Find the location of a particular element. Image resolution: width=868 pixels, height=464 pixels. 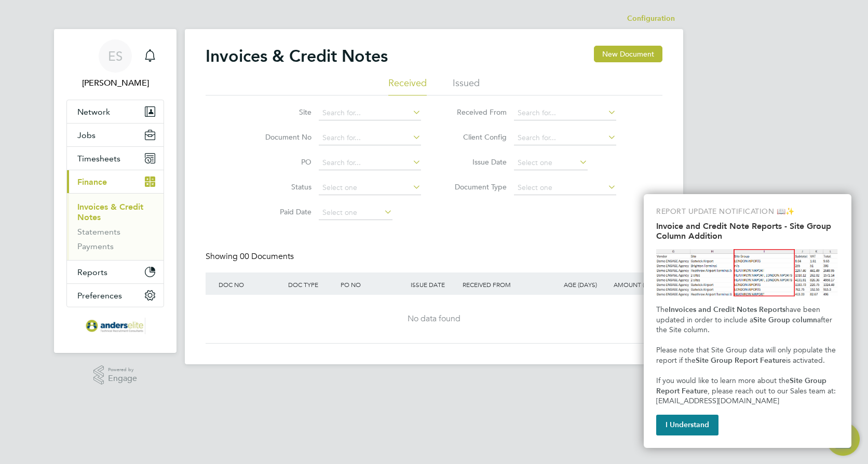

div: Showing is located at coordinates (251, 256).